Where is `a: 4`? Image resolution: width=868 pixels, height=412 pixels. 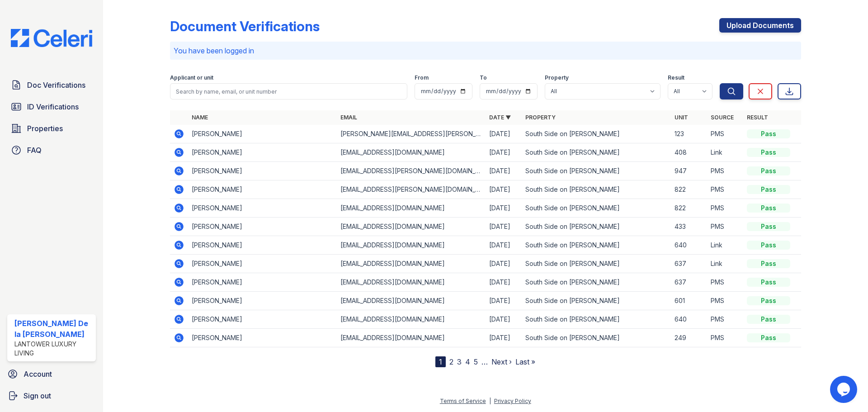 a: 4 is located at coordinates (467, 361).